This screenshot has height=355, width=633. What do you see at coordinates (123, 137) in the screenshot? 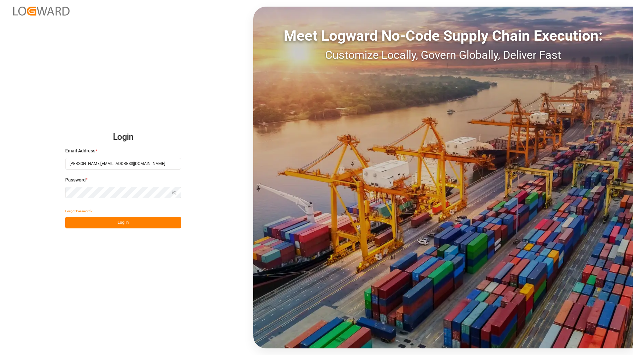
I see `h2: Login` at bounding box center [123, 137].